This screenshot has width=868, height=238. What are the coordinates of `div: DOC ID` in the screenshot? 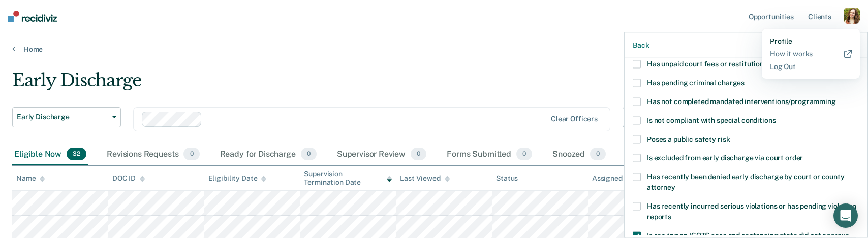 It's located at (129, 178).